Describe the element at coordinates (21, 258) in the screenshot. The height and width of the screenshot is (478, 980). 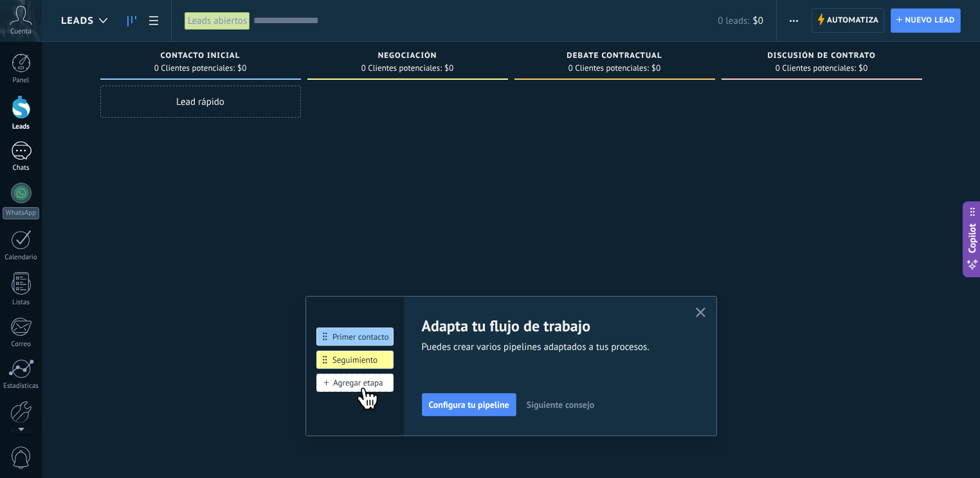
I see `div: Calendario` at that location.